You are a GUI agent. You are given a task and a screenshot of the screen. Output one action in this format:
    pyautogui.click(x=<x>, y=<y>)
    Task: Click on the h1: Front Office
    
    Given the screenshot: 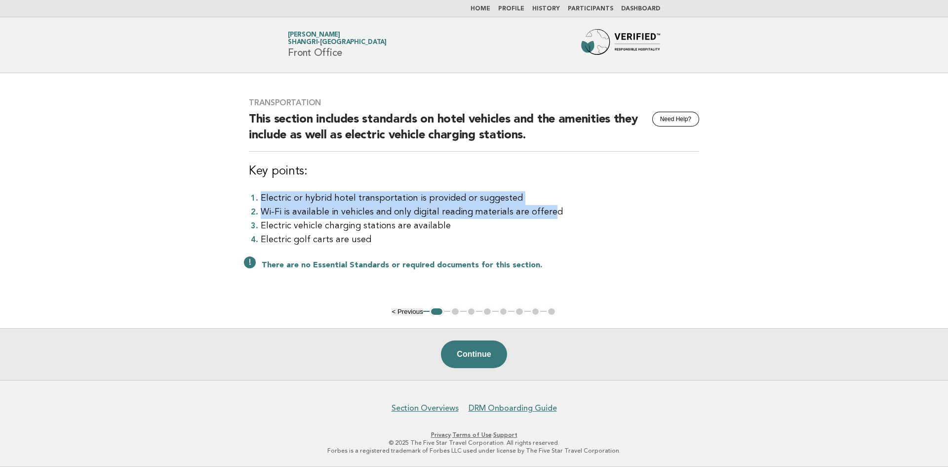 What is the action you would take?
    pyautogui.click(x=337, y=45)
    